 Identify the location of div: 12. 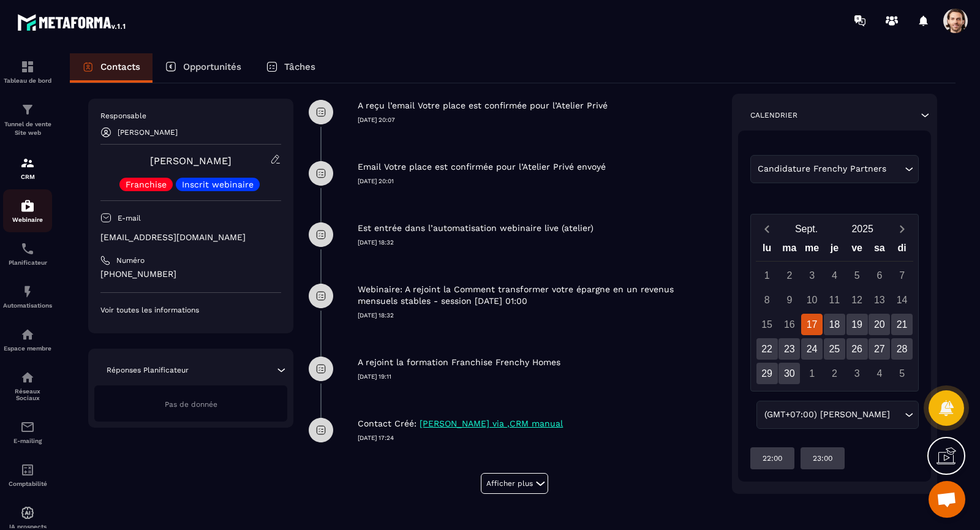
(857, 300).